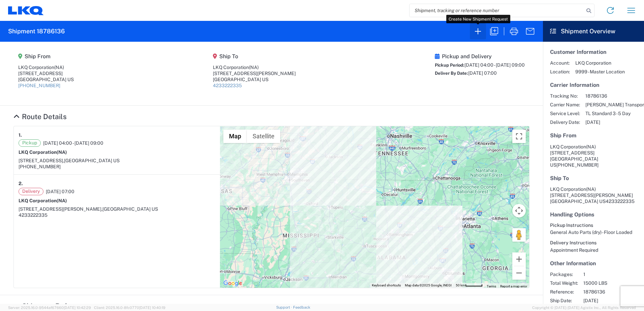 Image resolution: width=644 pixels, height=311 pixels. Describe the element at coordinates (593, 52) in the screenshot. I see `h5: Customer Information` at that location.